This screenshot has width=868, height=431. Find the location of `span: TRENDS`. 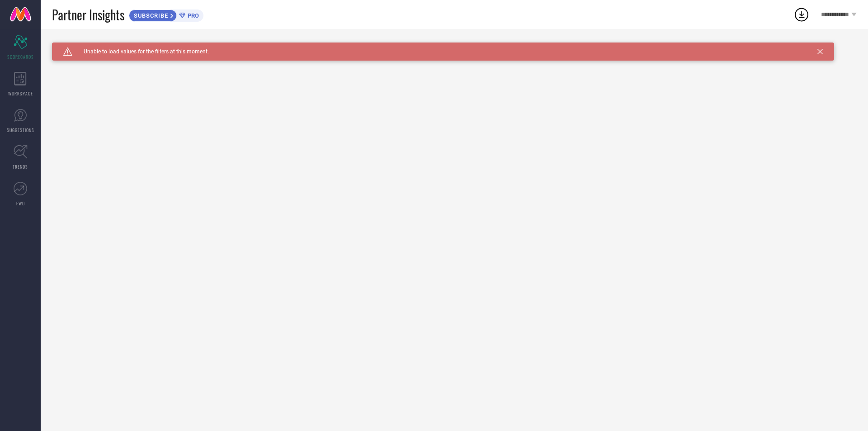

span: TRENDS is located at coordinates (20, 167).